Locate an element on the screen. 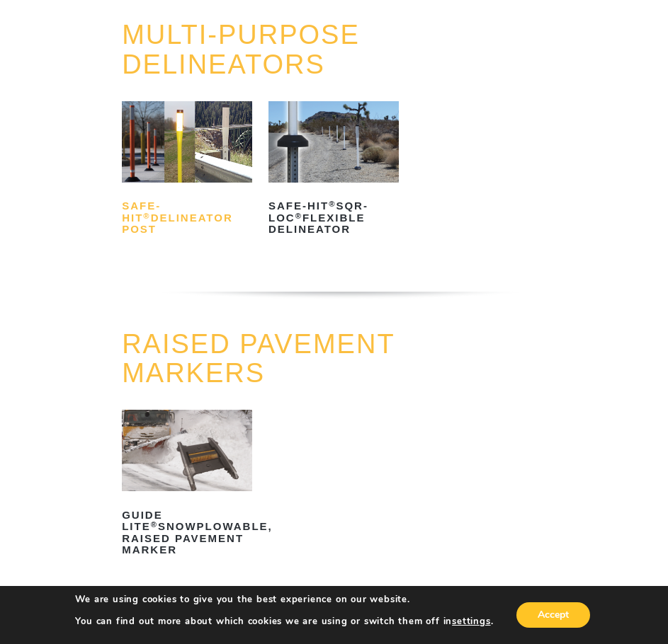 This screenshot has height=644, width=668. h2: Safe-Hit SQR-LOC Flexible Delineator is located at coordinates (334, 218).